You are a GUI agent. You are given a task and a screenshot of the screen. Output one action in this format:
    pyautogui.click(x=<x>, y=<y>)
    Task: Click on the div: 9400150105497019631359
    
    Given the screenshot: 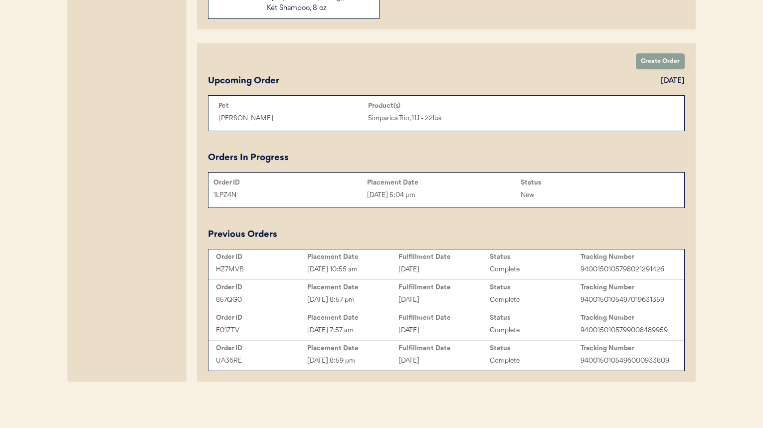 What is the action you would take?
    pyautogui.click(x=626, y=300)
    